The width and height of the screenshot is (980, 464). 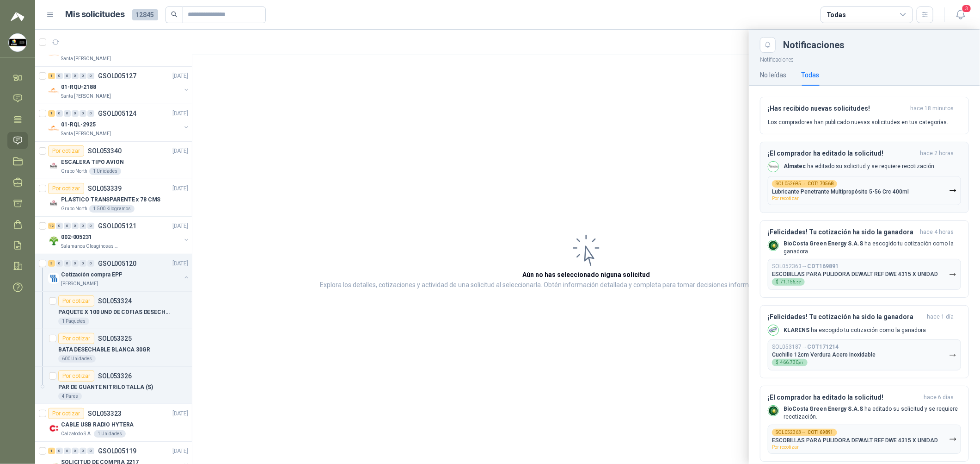 I want to click on div: Notificaciones, so click(x=877, y=45).